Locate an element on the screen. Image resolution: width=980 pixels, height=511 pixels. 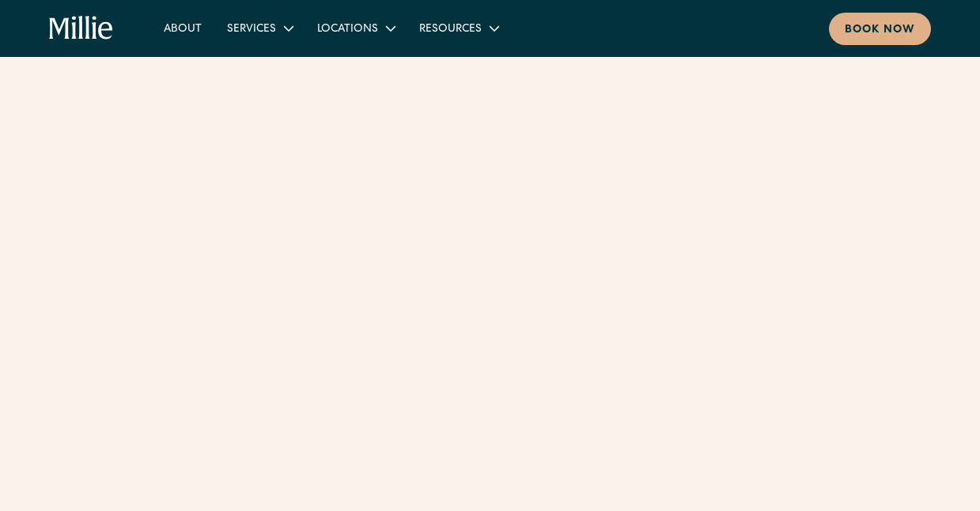
a: Book now is located at coordinates (879, 28).